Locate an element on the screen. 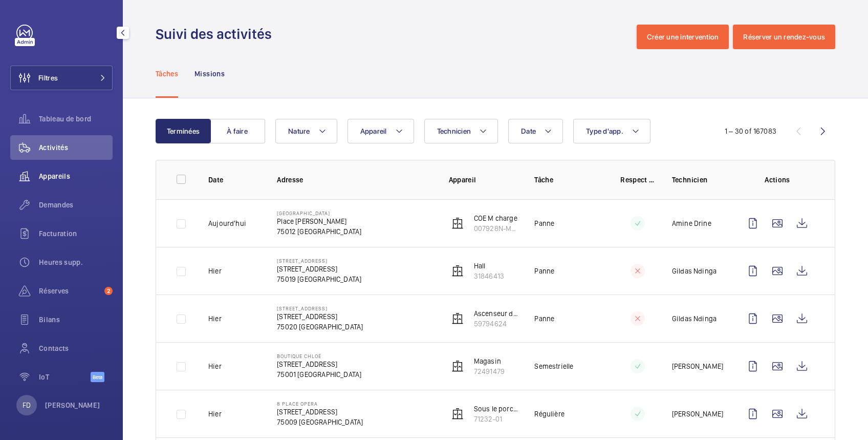 The height and width of the screenshot is (440, 868). p: Régulière is located at coordinates (549, 414).